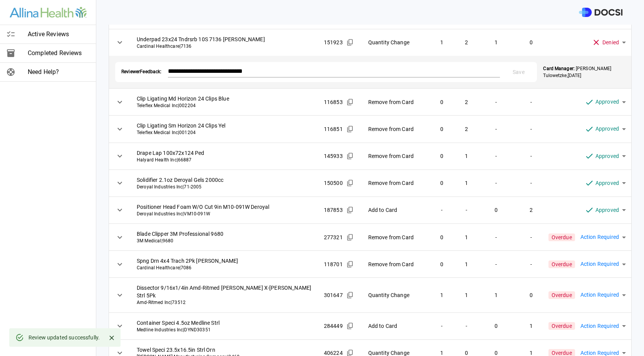 Image resolution: width=644 pixels, height=356 pixels. What do you see at coordinates (224, 214) in the screenshot?
I see `span: Deroyal Industries Inc | VM10-091W` at bounding box center [224, 214].